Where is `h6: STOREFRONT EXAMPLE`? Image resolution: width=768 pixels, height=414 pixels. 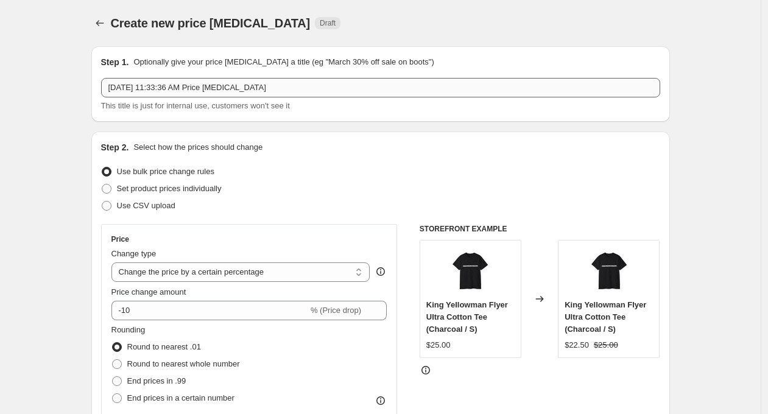 h6: STOREFRONT EXAMPLE is located at coordinates (540, 229).